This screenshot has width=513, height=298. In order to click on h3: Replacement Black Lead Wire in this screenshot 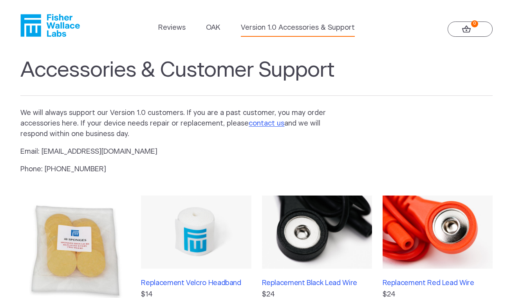, I will do `click(317, 284)`.